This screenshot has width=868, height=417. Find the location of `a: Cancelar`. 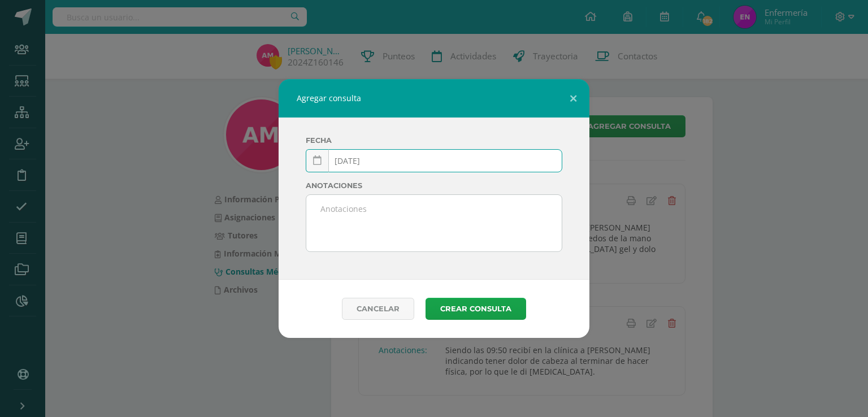

a: Cancelar is located at coordinates (378, 308).